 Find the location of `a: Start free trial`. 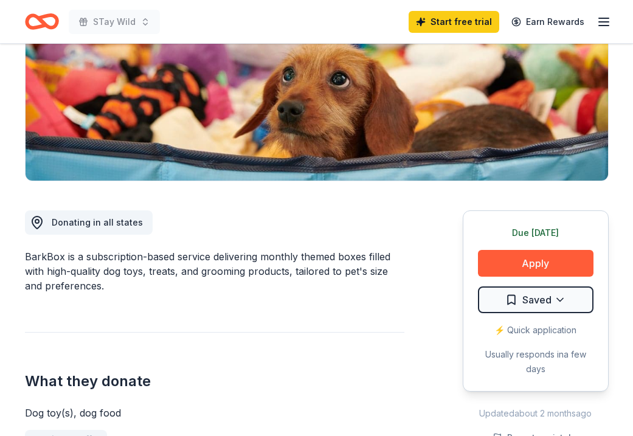

a: Start free trial is located at coordinates (454, 22).